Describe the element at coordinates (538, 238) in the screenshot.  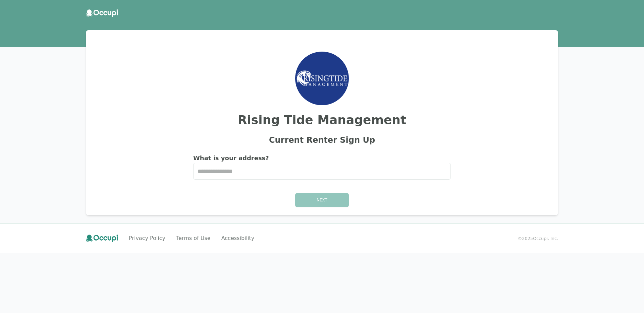
I see `small: © 2025 Occupi, Inc.` at that location.